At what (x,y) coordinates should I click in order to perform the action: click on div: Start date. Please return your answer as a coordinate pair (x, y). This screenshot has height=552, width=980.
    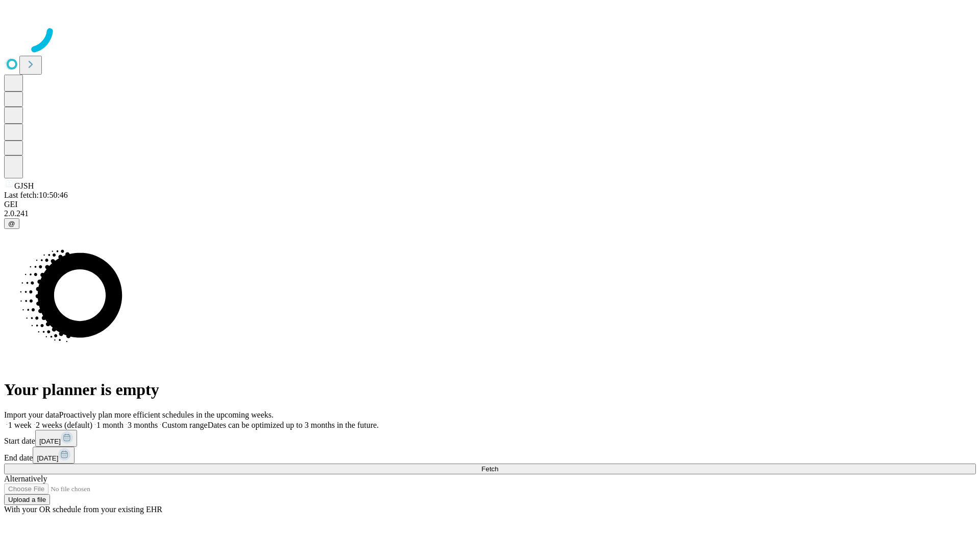
    Looking at the image, I should click on (490, 438).